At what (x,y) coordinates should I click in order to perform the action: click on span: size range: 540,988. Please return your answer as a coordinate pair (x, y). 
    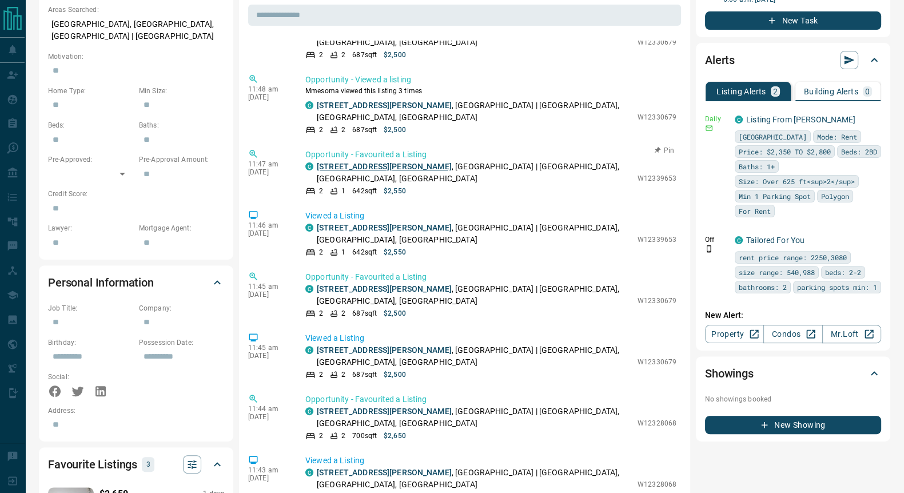
    Looking at the image, I should click on (776, 272).